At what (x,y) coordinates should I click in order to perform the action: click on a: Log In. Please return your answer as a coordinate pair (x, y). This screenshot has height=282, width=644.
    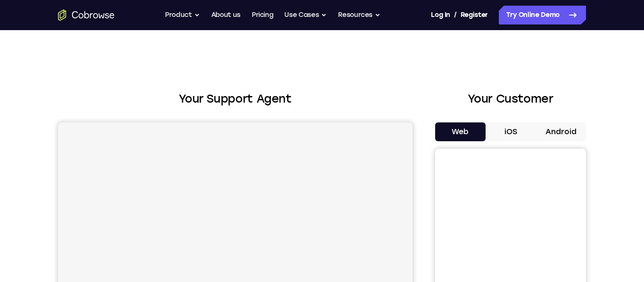
    Looking at the image, I should click on (440, 15).